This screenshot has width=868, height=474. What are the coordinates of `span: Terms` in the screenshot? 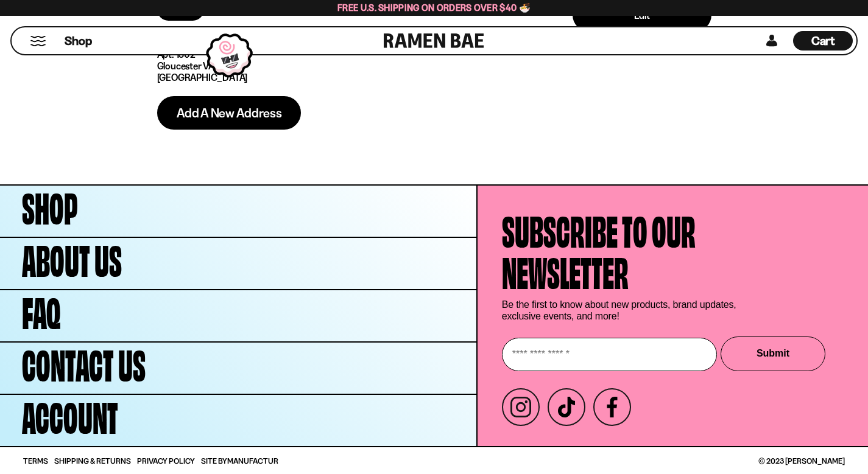 It's located at (36, 461).